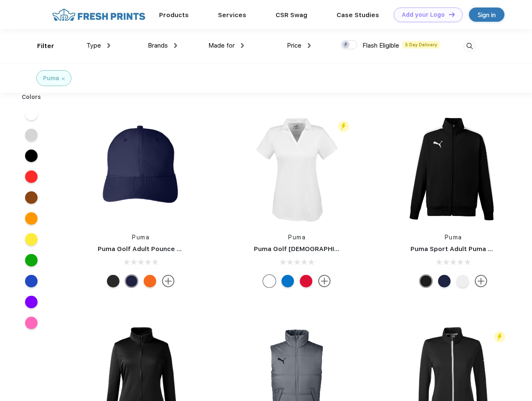 Image resolution: width=532 pixels, height=401 pixels. What do you see at coordinates (421, 45) in the screenshot?
I see `span: 5 Day Delivery` at bounding box center [421, 45].